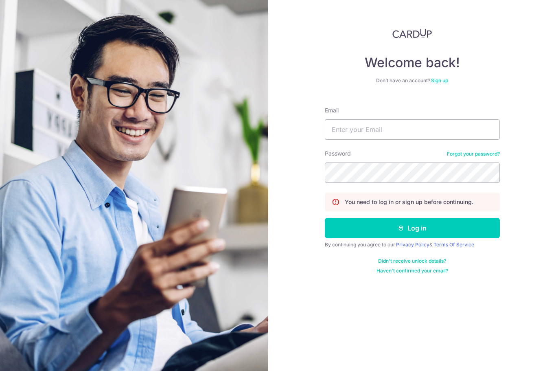 The height and width of the screenshot is (371, 556). What do you see at coordinates (440, 80) in the screenshot?
I see `a: Sign up` at bounding box center [440, 80].